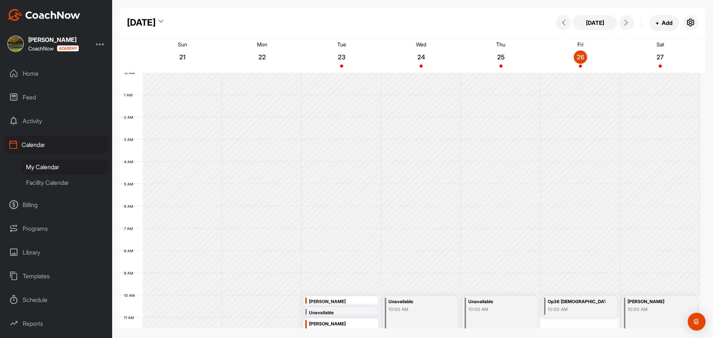 Image resolution: width=713 pixels, height=338 pixels. I want to click on p: 22, so click(262, 57).